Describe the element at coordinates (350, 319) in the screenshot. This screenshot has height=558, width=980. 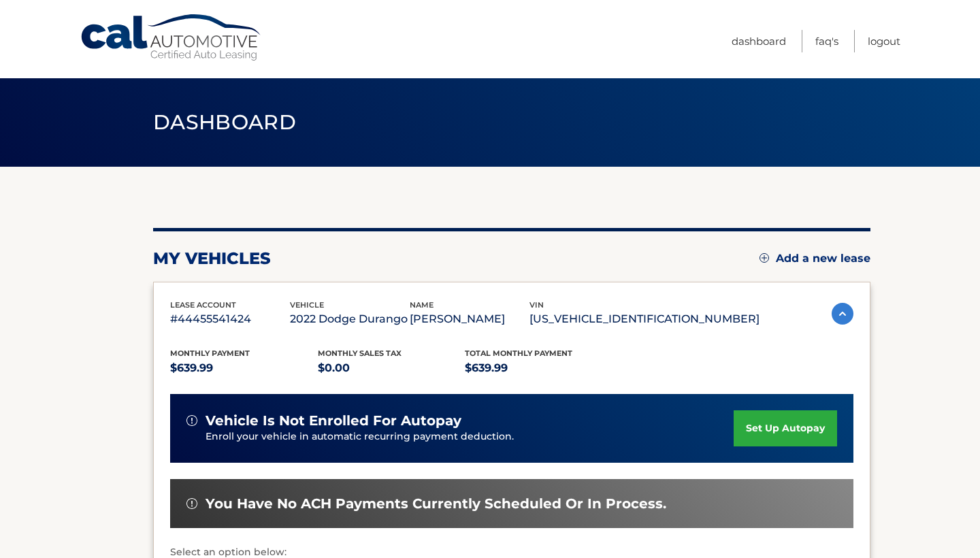
I see `p: 2022 Dodge Durango` at that location.